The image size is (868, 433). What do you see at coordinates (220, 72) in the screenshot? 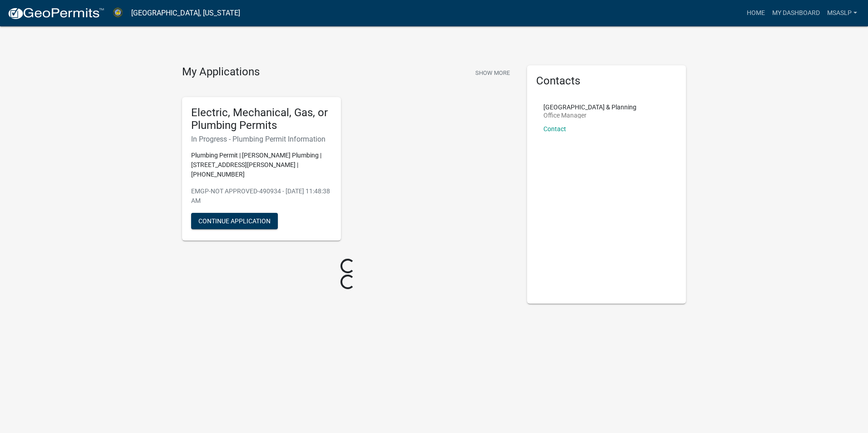
I see `h4: My Applications` at bounding box center [220, 72].